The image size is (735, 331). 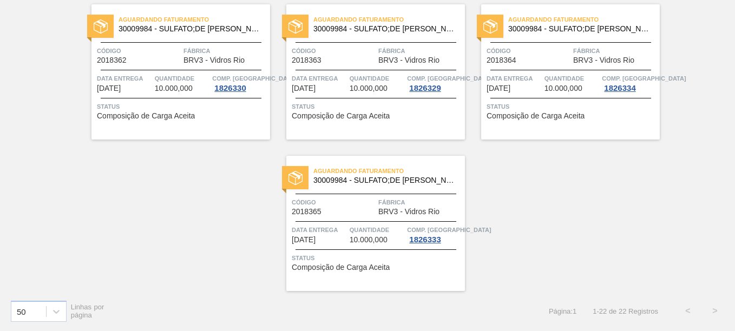 What do you see at coordinates (306, 60) in the screenshot?
I see `span: 2018363` at bounding box center [306, 60].